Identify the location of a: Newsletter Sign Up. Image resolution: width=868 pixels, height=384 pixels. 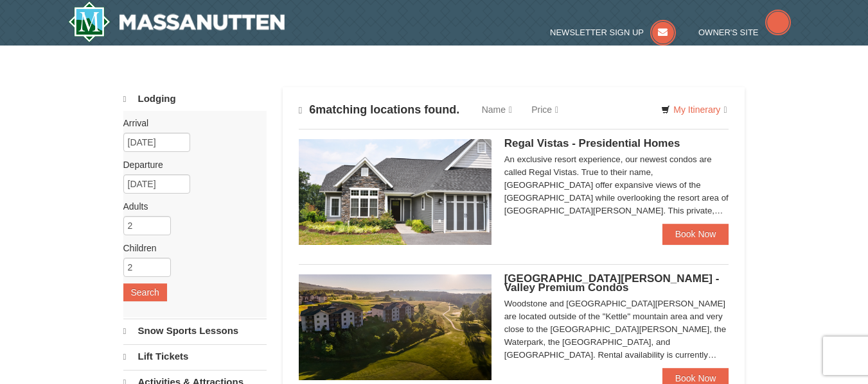
(613, 32).